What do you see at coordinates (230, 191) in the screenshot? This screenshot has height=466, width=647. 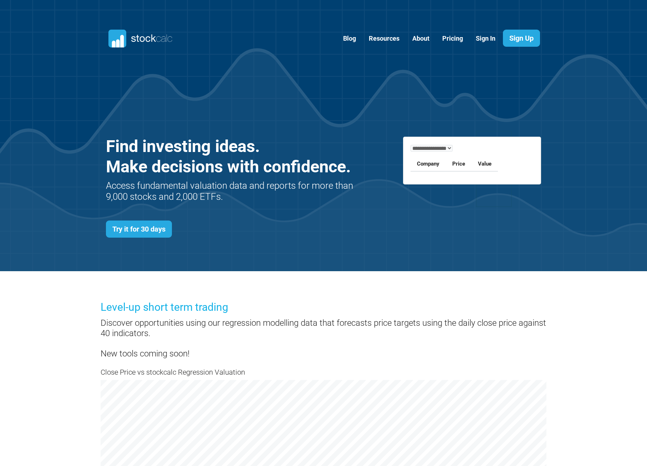 I see `h2: Access fundamental valuation data and reports for more than 9,000 stocks and 2,000 ETFs.` at bounding box center [230, 191].